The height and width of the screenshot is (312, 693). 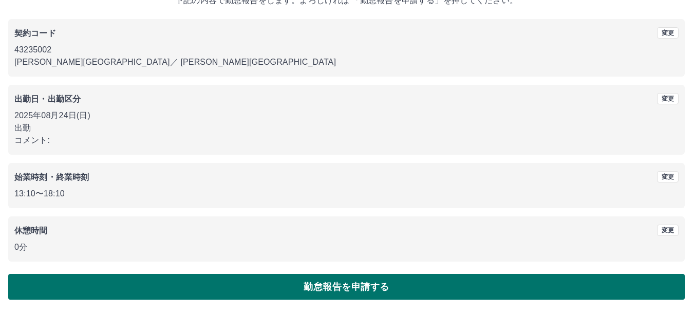 What do you see at coordinates (346, 194) in the screenshot?
I see `p: 13:10 〜 18:10` at bounding box center [346, 194].